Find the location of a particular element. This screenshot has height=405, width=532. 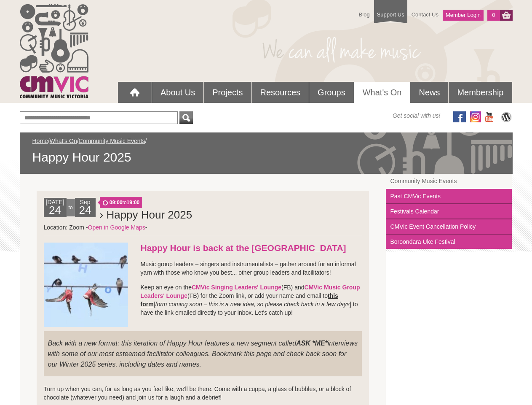

a: Open in Google Maps is located at coordinates (117, 227).